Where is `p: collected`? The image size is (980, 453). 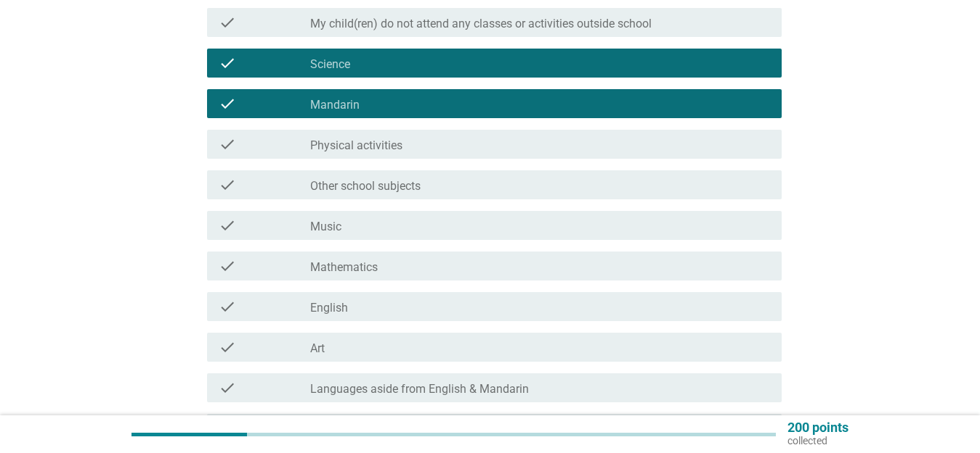
p: collected is located at coordinates (818, 441).